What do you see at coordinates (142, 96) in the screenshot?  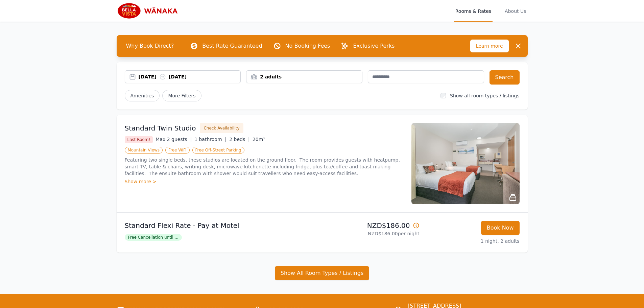 I see `span: Amenities` at bounding box center [142, 96].